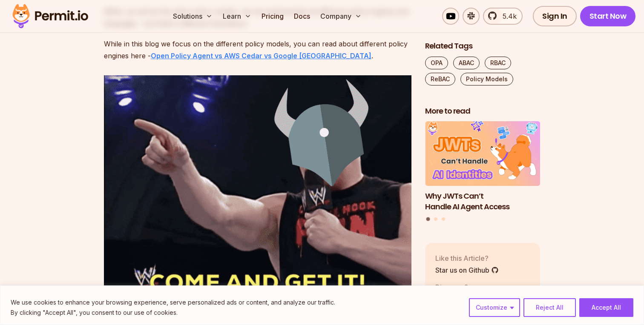 The image size is (644, 325). Describe the element at coordinates (466, 63) in the screenshot. I see `a: ABAC` at that location.